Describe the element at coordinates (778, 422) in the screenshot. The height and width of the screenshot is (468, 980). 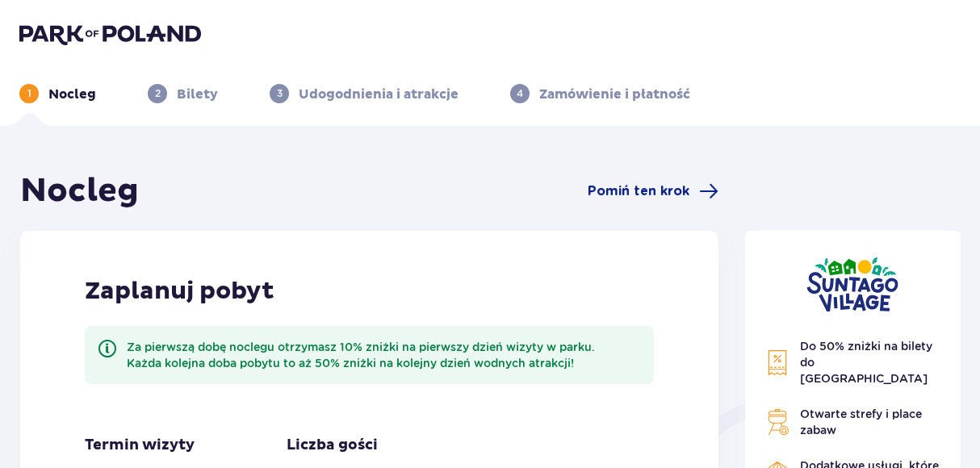
I see `img: Grill Icon` at that location.